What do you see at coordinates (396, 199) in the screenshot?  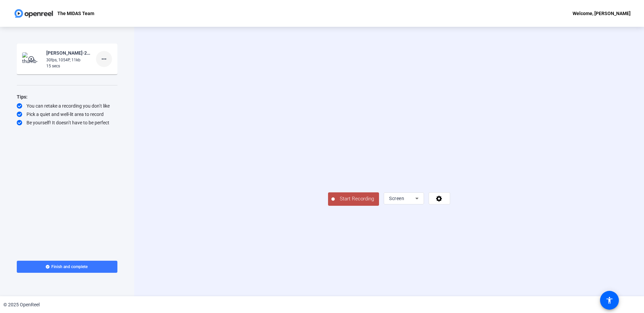 I see `span: Screen` at bounding box center [396, 199].